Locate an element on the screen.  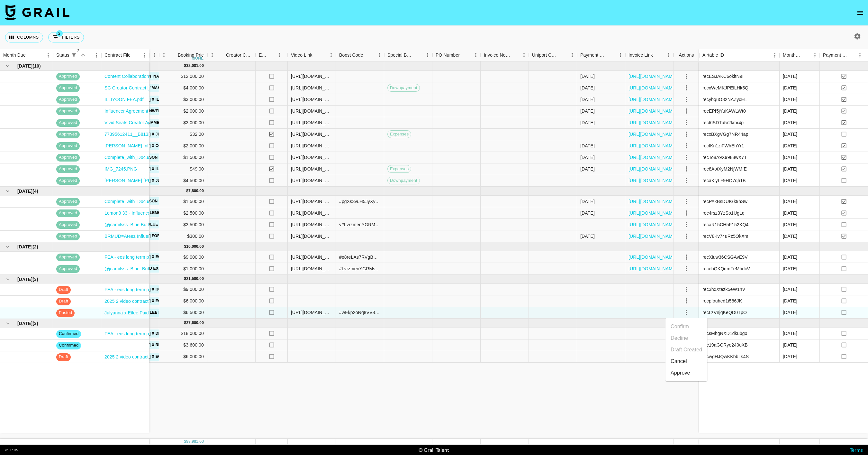
div: rec8AotXyM2NjWMfE is located at coordinates (725, 169).